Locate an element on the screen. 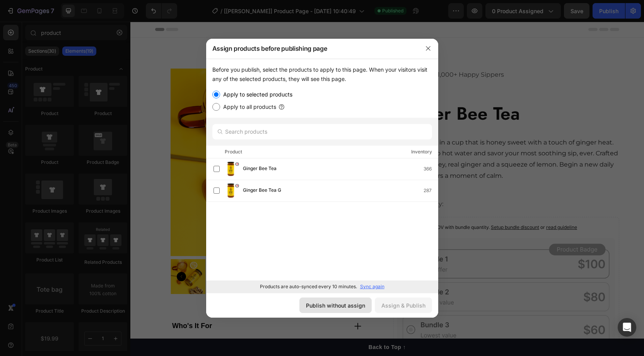 The image size is (644, 356). button: Carousel Back Arrow is located at coordinates (51, 255).